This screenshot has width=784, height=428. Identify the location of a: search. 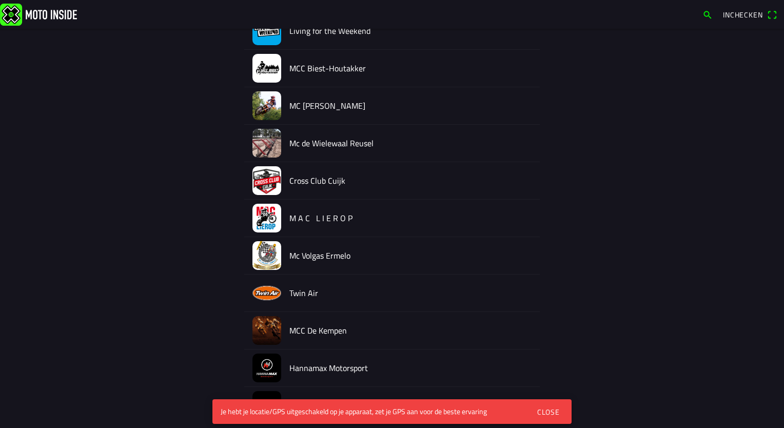
(708, 14).